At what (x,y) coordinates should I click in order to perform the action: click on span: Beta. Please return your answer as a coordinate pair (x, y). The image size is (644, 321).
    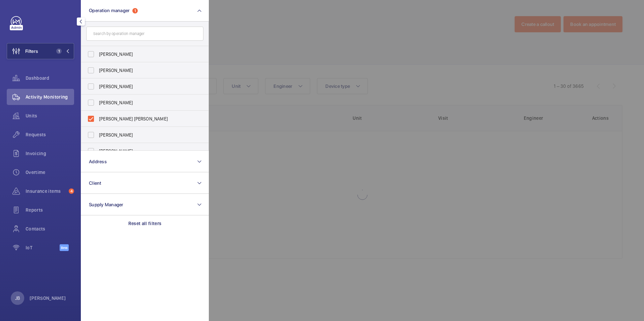
    Looking at the image, I should click on (64, 247).